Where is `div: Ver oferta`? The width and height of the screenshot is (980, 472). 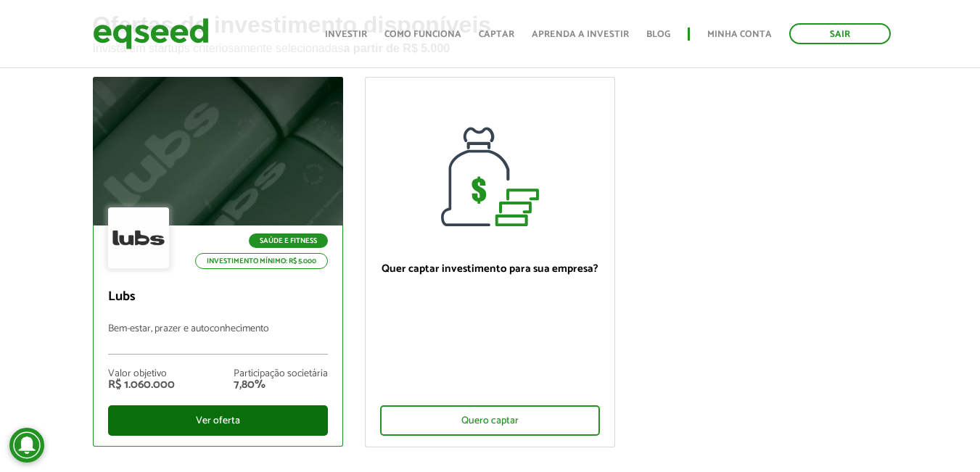
div: Ver oferta is located at coordinates (218, 421).